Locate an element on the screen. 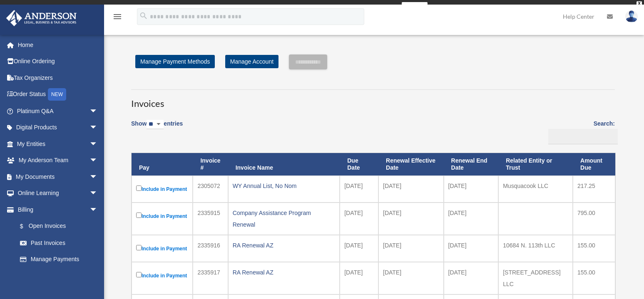 The width and height of the screenshot is (644, 299). a: My Anderson Teamarrow_drop_down is located at coordinates (58, 160).